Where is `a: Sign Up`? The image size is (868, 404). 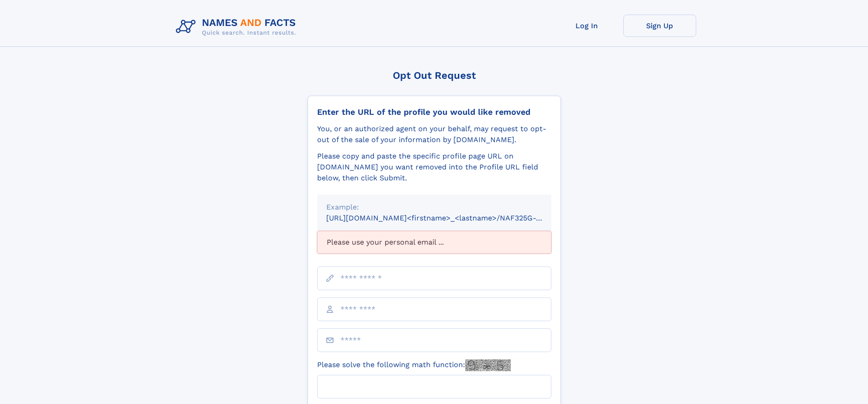
a: Sign Up is located at coordinates (660, 26).